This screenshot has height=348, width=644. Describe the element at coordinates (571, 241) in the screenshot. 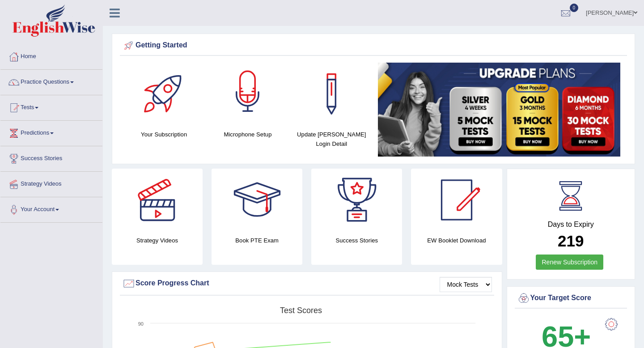

I see `b: 219` at that location.